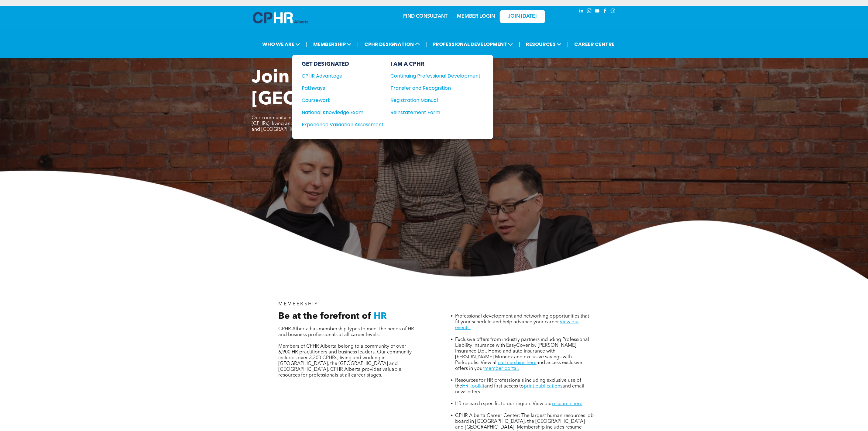 The height and width of the screenshot is (431, 868). What do you see at coordinates (339, 124) in the screenshot?
I see `div: Experience Validation Assessment` at bounding box center [339, 124].